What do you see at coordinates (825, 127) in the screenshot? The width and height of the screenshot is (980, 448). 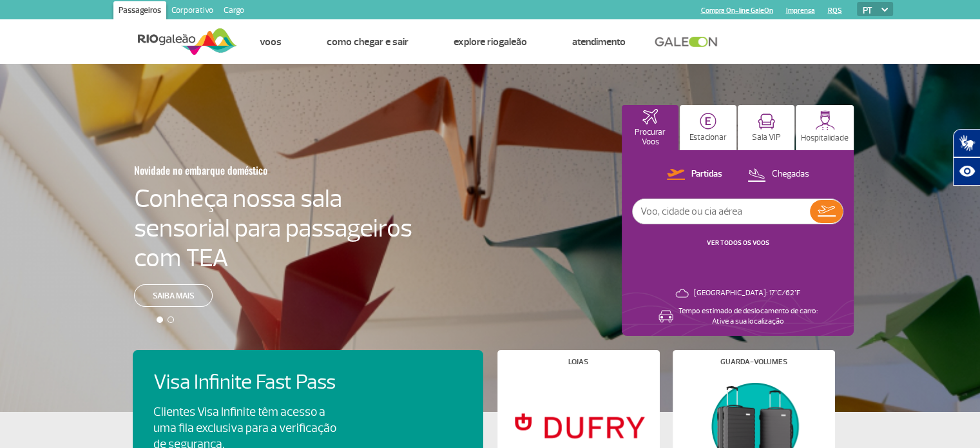 I see `button: Hospitalidade` at bounding box center [825, 127].